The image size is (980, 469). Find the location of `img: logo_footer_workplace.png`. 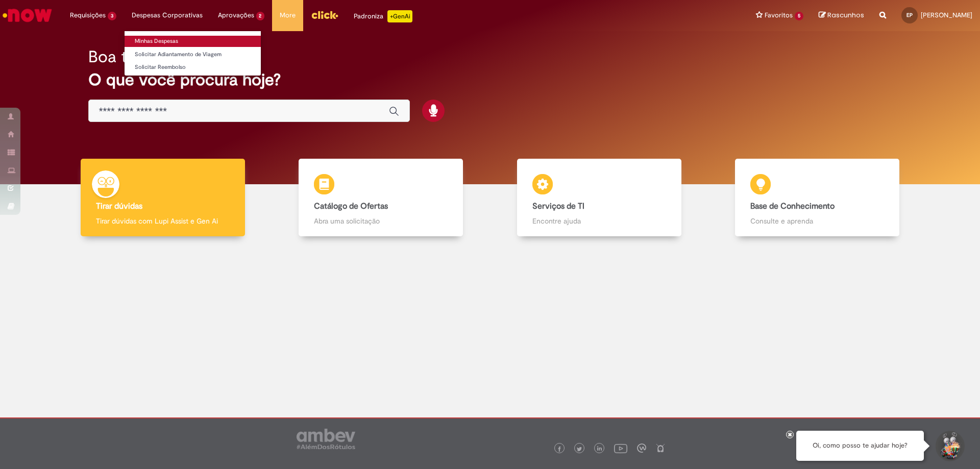

img: logo_footer_workplace.png is located at coordinates (642, 448).